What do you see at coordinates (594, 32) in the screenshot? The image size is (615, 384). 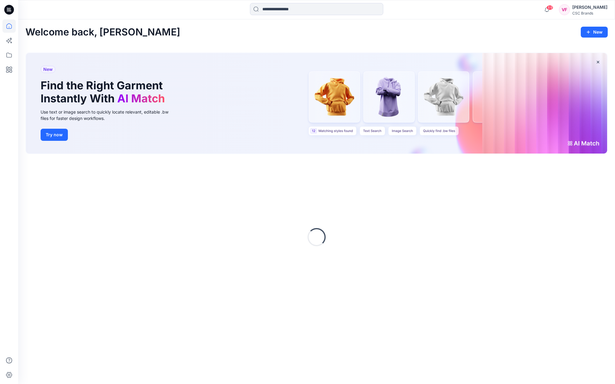 I see `button: New` at bounding box center [594, 32].